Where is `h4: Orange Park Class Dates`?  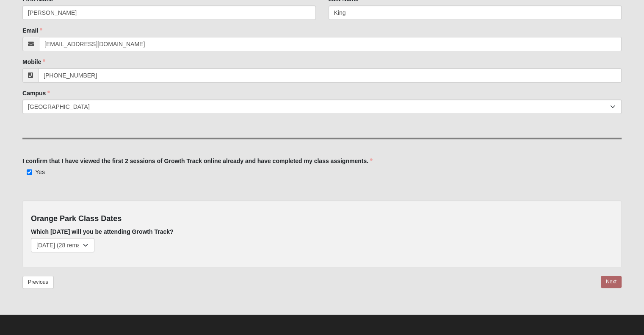
h4: Orange Park Class Dates is located at coordinates (322, 219).